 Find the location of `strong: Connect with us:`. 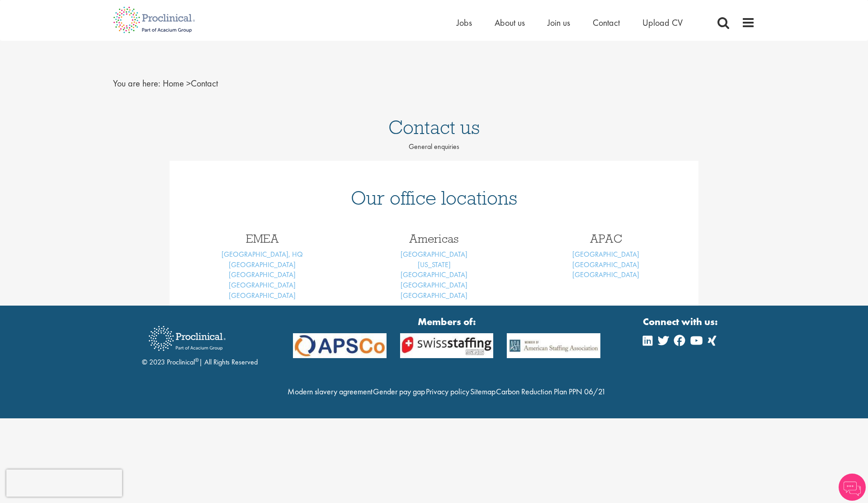

strong: Connect with us: is located at coordinates (681, 321).